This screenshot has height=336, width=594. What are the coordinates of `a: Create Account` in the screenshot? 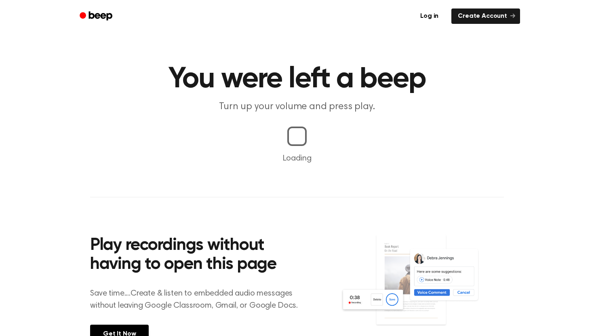 It's located at (486, 16).